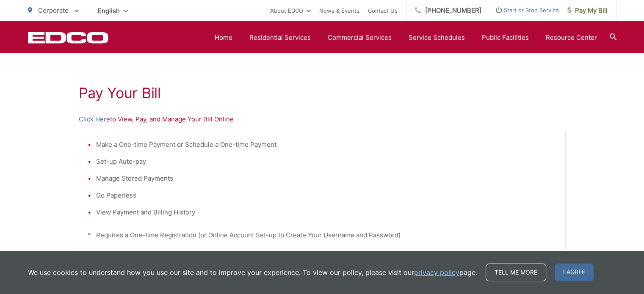  What do you see at coordinates (252, 272) in the screenshot?
I see `p: We use cookies to understand how you use our site and to improve your experience. To view our pol...` at bounding box center [252, 272].